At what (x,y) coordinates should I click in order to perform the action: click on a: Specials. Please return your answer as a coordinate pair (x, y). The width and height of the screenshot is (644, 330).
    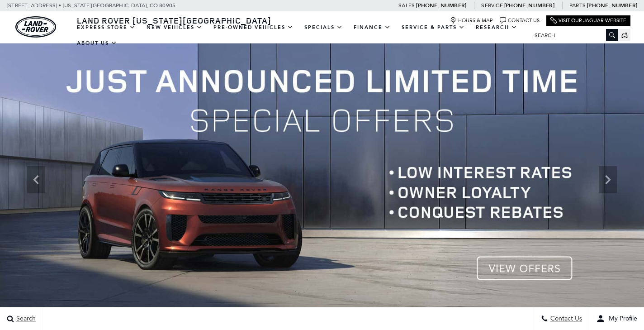
    Looking at the image, I should click on (323, 27).